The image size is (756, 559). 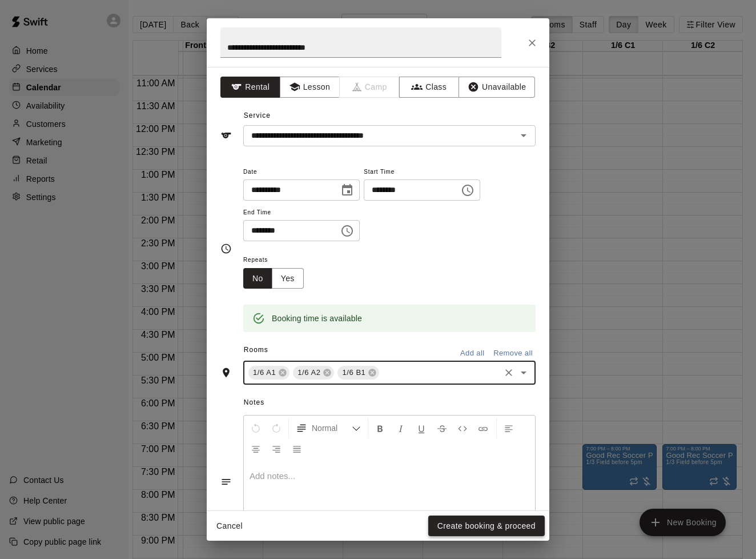 What do you see at coordinates (328, 428) in the screenshot?
I see `button: Formatting Options` at bounding box center [328, 428].